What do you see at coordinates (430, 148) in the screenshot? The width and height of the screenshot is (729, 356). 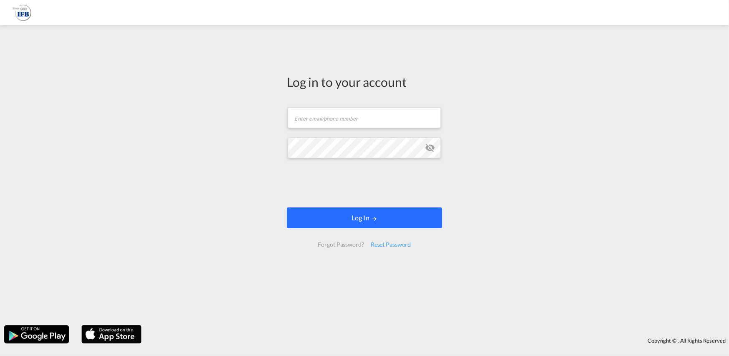 I see `md-icon: icon-eye-off` at bounding box center [430, 148].